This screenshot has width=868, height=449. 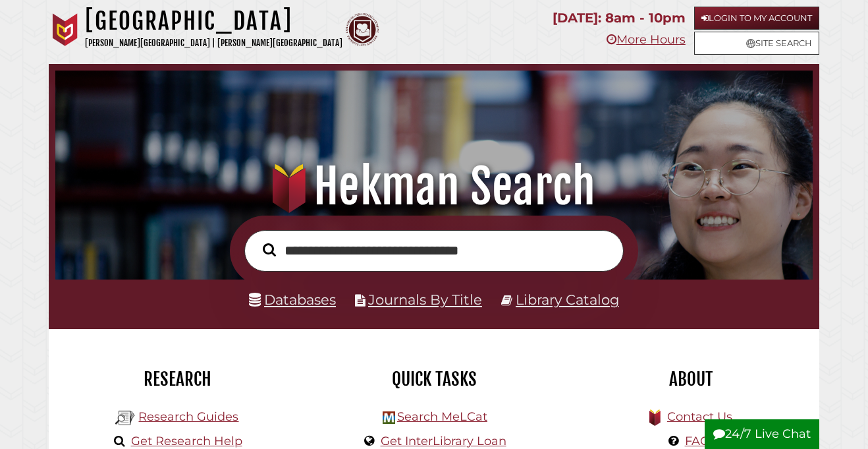 What do you see at coordinates (444, 441) in the screenshot?
I see `a: Get InterLibrary Loan` at bounding box center [444, 441].